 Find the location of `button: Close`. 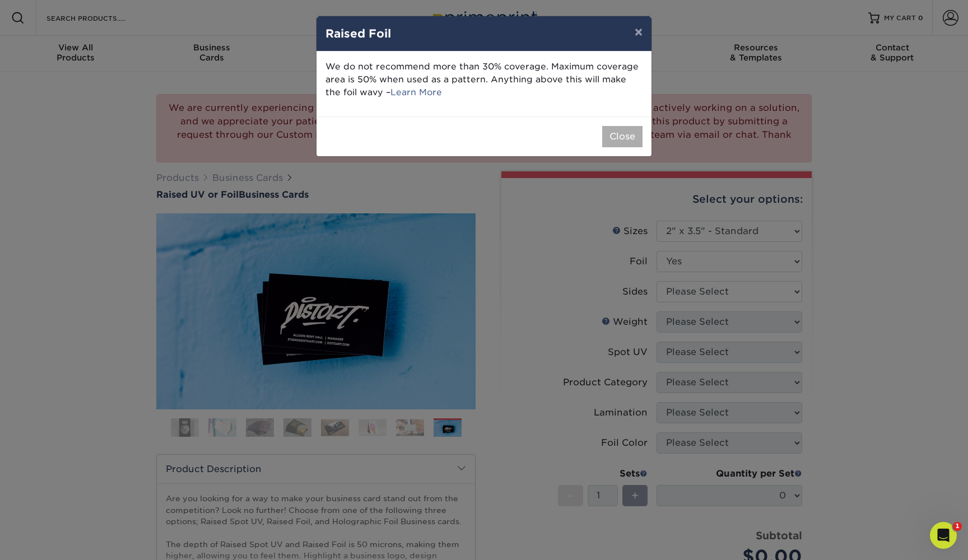

button: Close is located at coordinates (623, 137).